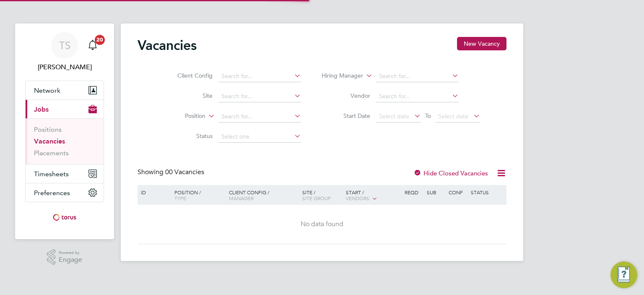  What do you see at coordinates (345, 95) in the screenshot?
I see `label: Vendor` at bounding box center [345, 95].